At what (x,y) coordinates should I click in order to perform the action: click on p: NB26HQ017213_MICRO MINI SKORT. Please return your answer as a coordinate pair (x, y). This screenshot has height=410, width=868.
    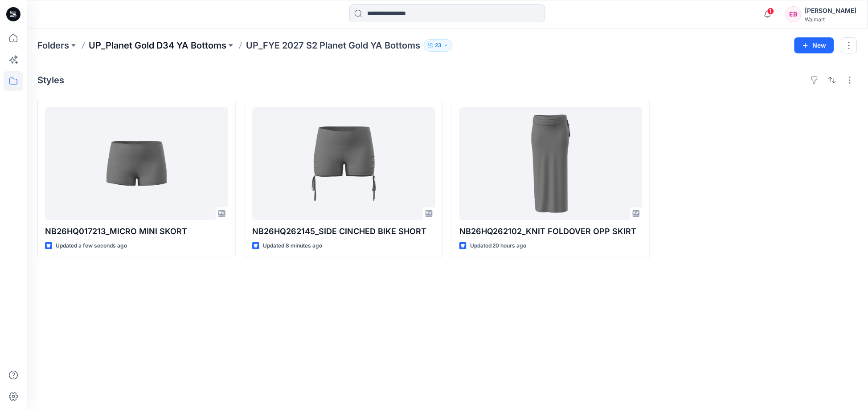
    Looking at the image, I should click on (137, 231).